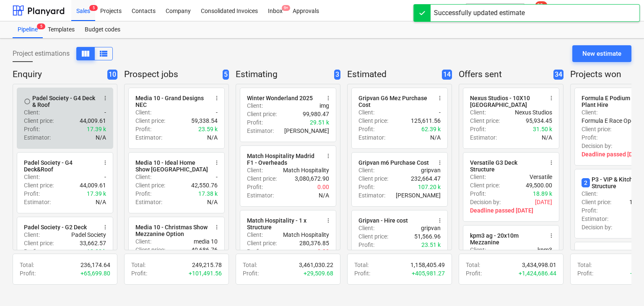 The image size is (644, 306). Describe the element at coordinates (280, 98) in the screenshot. I see `div: Winter Wonderland 2025` at that location.